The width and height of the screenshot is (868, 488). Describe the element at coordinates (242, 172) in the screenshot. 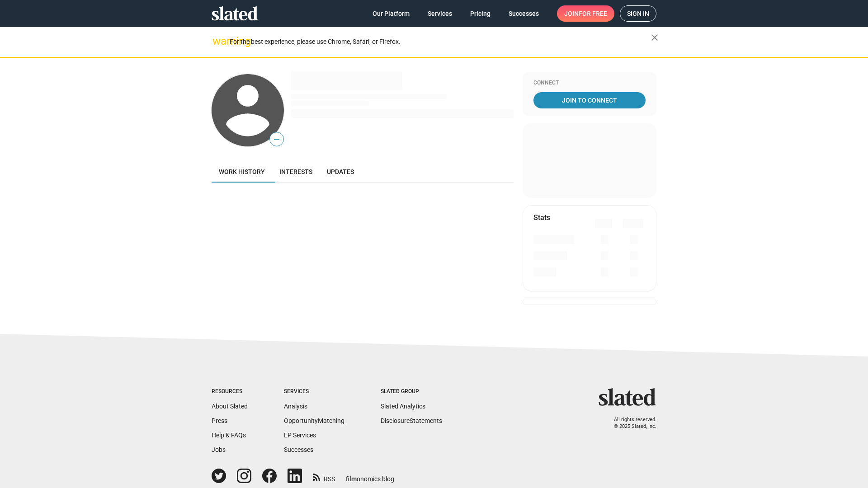

I see `span: Work history` at that location.